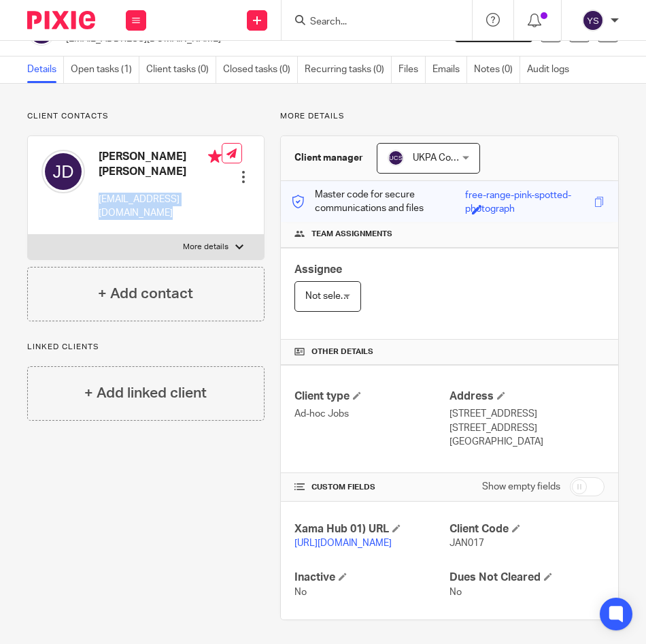  What do you see at coordinates (372, 487) in the screenshot?
I see `h4: CUSTOM FIELDS` at bounding box center [372, 487].